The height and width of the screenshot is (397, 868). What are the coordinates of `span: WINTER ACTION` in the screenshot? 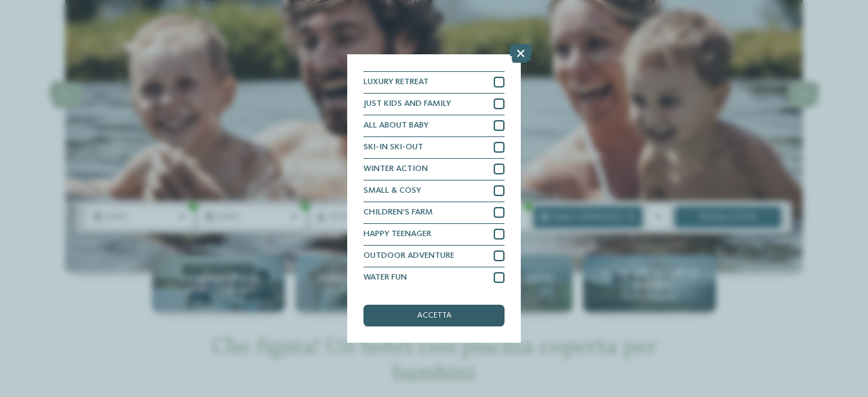 It's located at (395, 169).